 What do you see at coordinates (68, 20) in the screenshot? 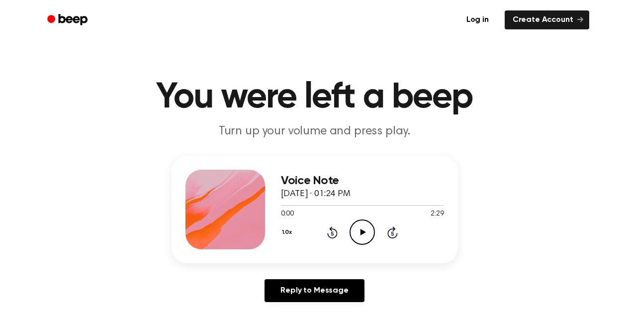
I see `a: Beep` at bounding box center [68, 20].